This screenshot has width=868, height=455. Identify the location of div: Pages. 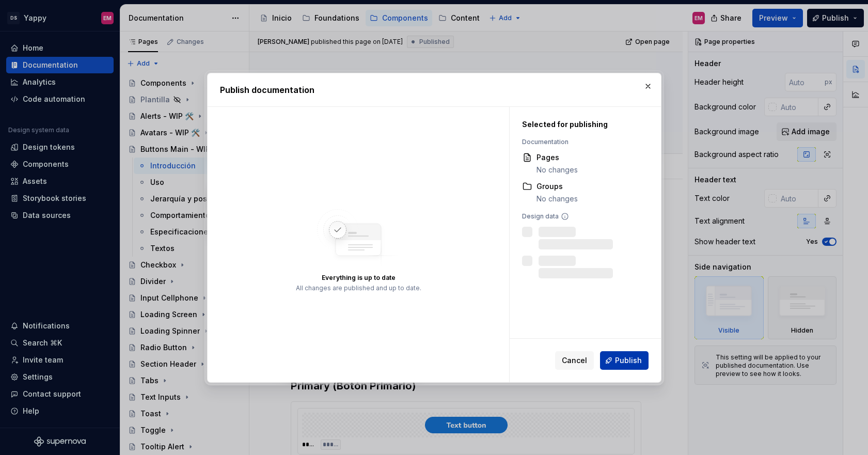
(557, 157).